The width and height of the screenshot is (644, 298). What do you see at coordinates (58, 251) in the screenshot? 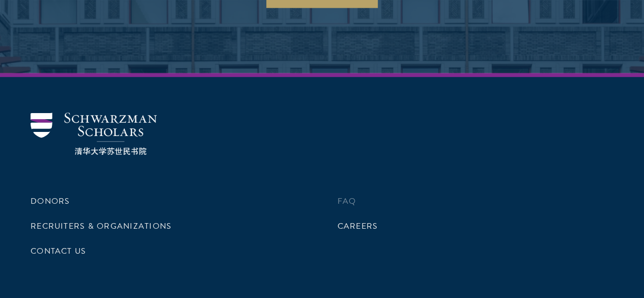
I see `a: Contact Us` at bounding box center [58, 251].